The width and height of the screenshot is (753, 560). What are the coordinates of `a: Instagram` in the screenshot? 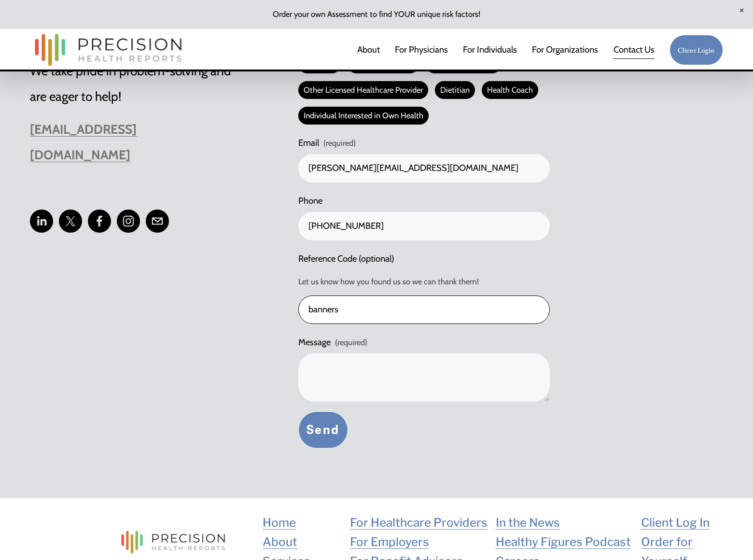 It's located at (128, 221).